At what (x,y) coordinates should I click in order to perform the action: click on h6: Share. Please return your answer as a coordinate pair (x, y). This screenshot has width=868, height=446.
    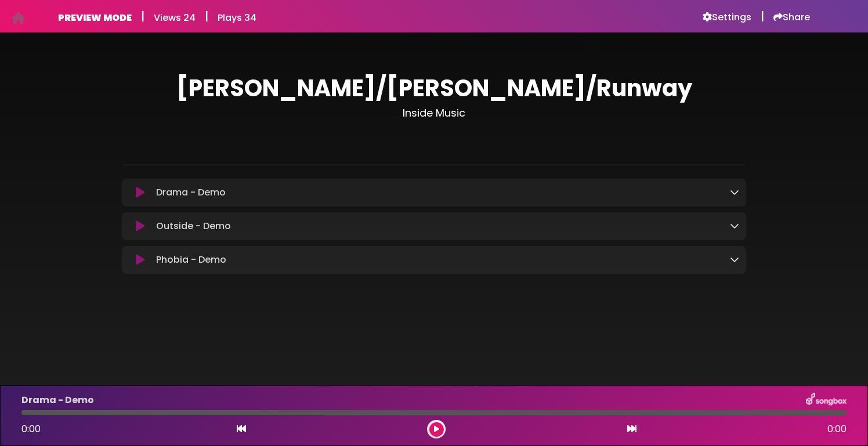
    Looking at the image, I should click on (792, 18).